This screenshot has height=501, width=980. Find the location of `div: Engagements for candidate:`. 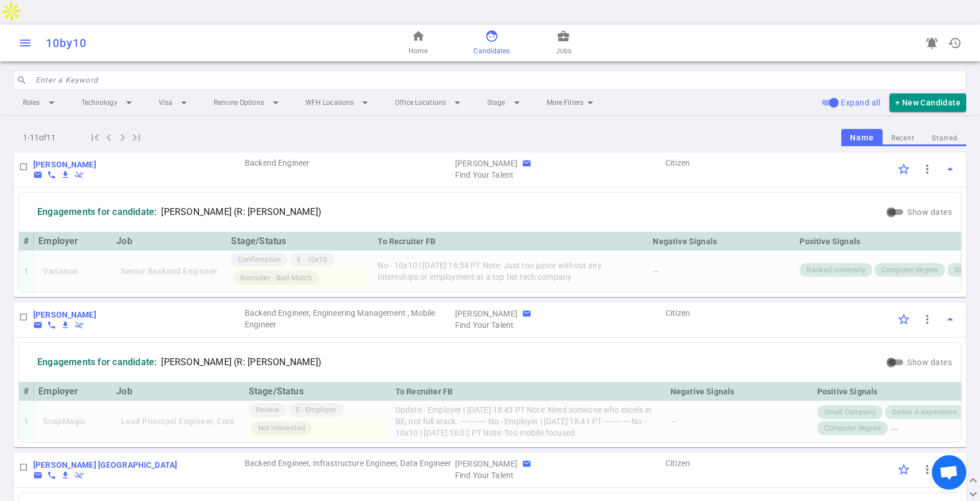

div: Engagements for candidate: is located at coordinates (97, 211).